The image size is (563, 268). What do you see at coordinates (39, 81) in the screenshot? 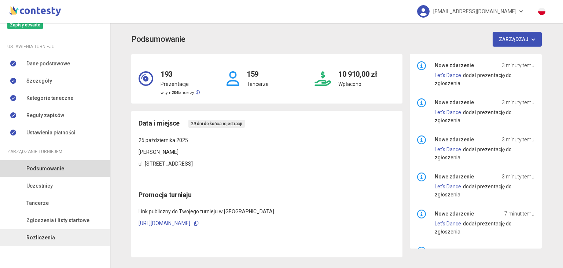
I see `span: Szczegóły` at bounding box center [39, 81].